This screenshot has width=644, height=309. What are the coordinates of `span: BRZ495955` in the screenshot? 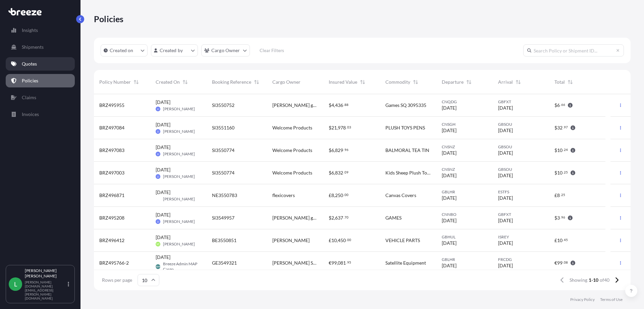 It's located at (112, 105).